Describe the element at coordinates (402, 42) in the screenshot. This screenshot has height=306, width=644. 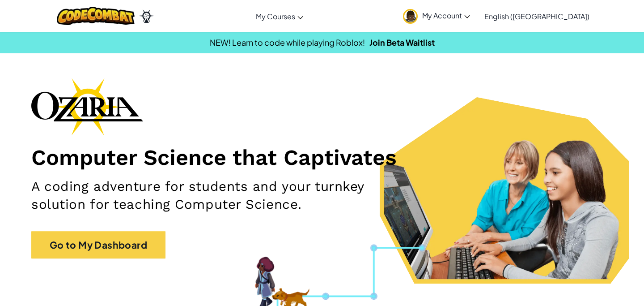
I see `a: Join Beta Waitlist` at that location.